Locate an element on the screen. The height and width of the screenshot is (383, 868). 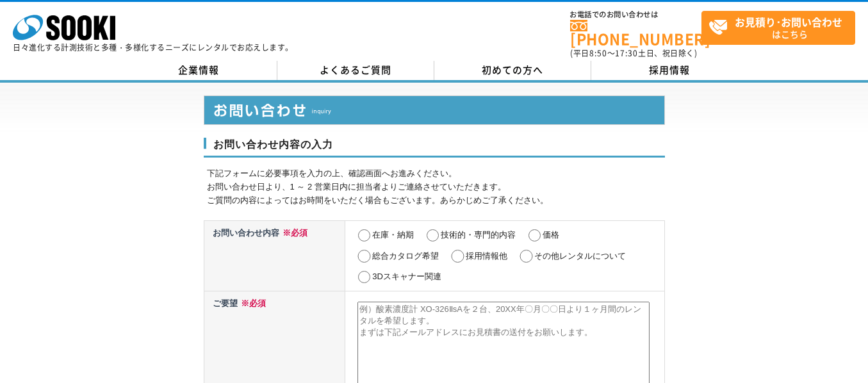
th: お問い合わせ内容 is located at coordinates (274, 255).